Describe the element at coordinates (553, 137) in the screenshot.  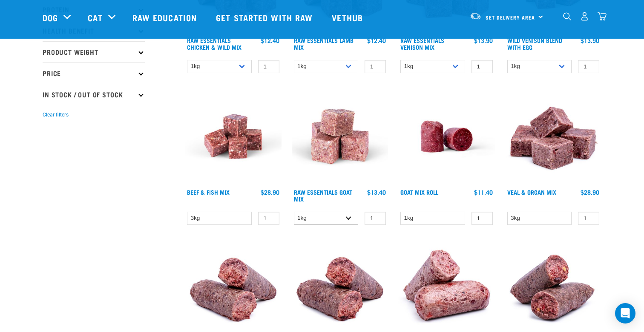
I see `img: 1158 Veal Organ Mix 01` at that location.